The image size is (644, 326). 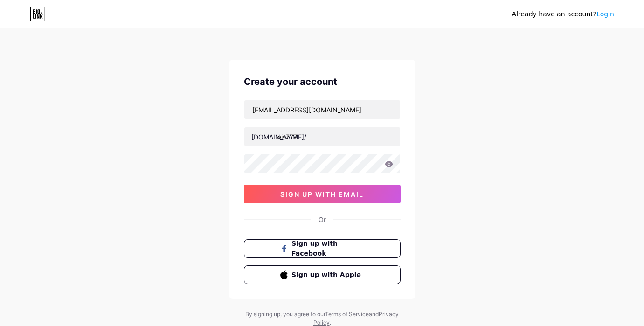 I want to click on span: Sign up with Facebook, so click(x=327, y=249).